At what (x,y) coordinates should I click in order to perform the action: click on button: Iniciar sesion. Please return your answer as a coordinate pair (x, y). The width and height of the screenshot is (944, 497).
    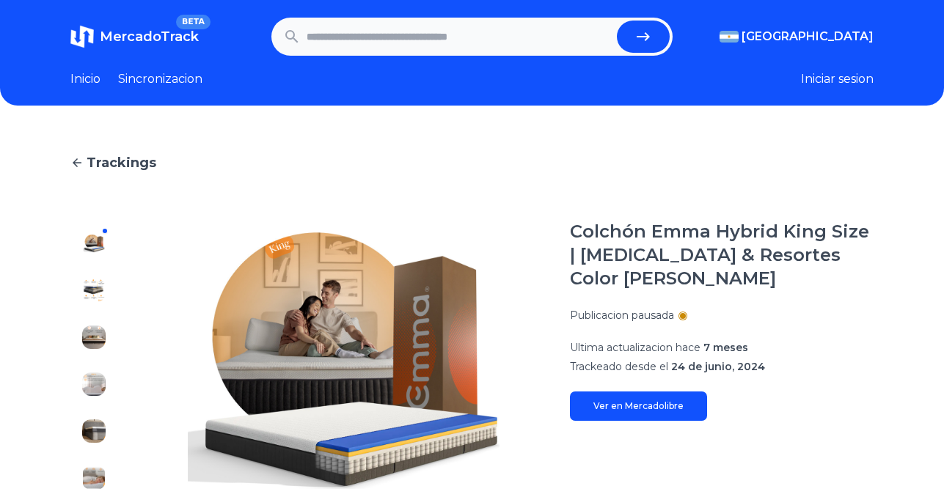
    Looking at the image, I should click on (837, 79).